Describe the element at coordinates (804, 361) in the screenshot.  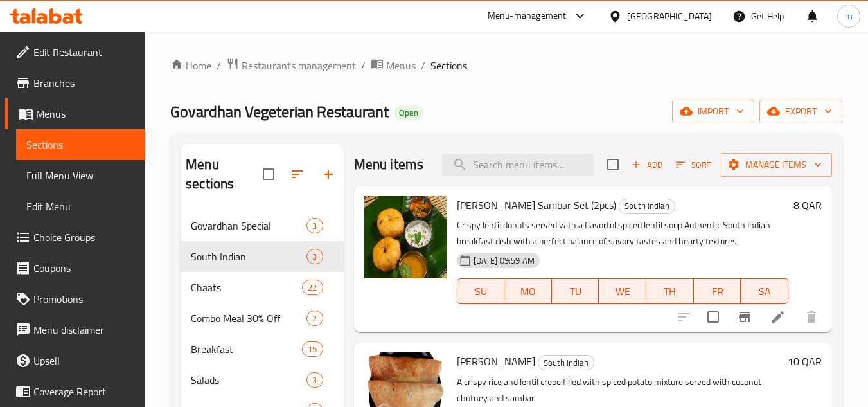
I see `h6: 10 QAR` at that location.